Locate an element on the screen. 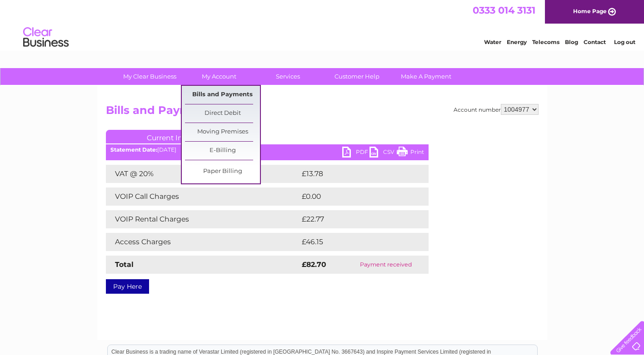 Image resolution: width=644 pixels, height=355 pixels. b: Statement Date: is located at coordinates (134, 149).